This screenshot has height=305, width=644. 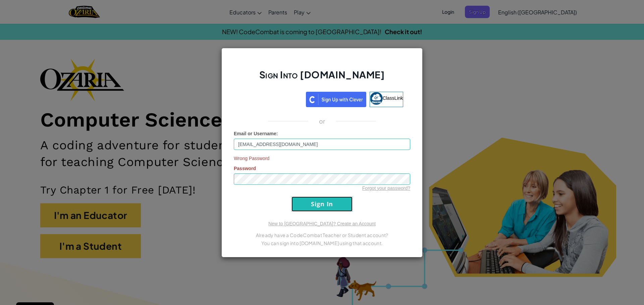 What do you see at coordinates (322, 158) in the screenshot?
I see `span: Wrong Password` at bounding box center [322, 158].